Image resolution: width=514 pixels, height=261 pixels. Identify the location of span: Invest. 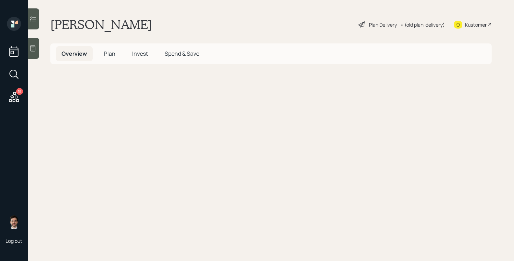
(140, 54).